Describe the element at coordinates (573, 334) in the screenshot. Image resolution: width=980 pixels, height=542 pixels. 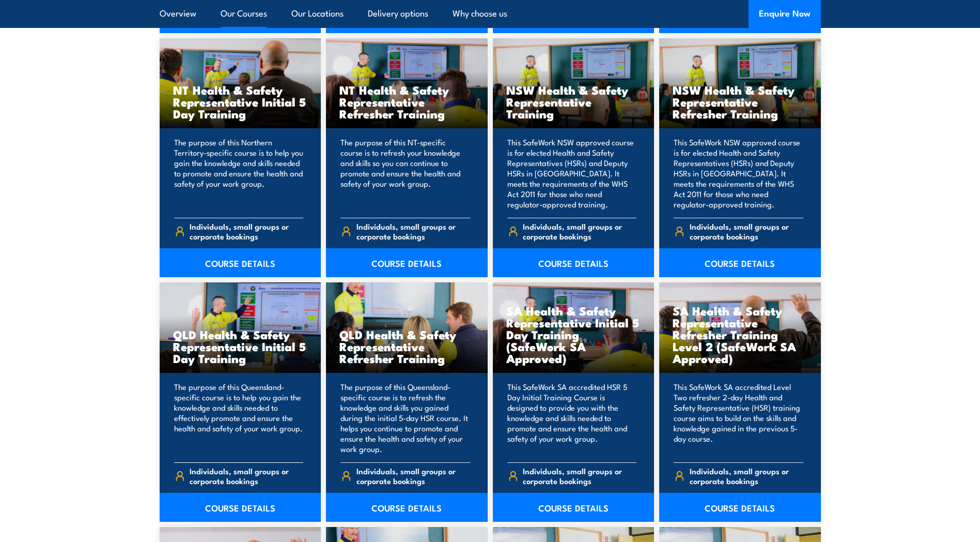
I see `h3: SA Health & Safety Representative Initial 5 Day Training (SafeWork SA Approved)` at that location.